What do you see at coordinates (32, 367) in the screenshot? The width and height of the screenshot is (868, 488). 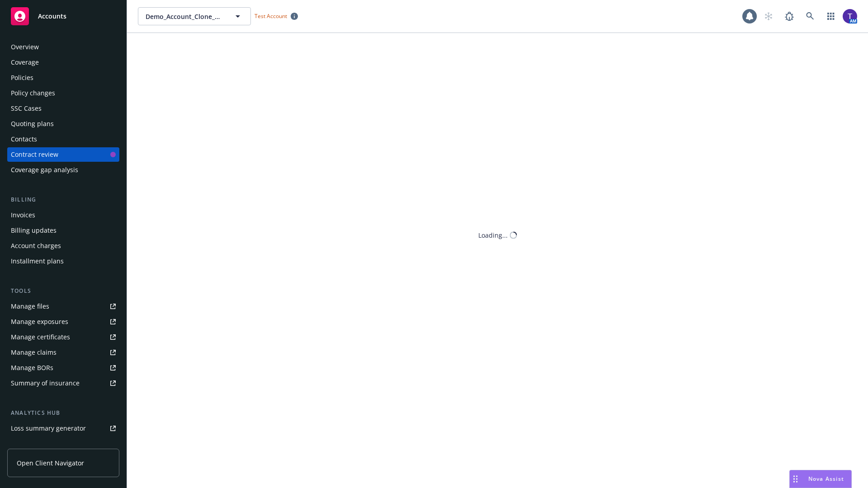 I see `div: Manage BORs` at bounding box center [32, 367].